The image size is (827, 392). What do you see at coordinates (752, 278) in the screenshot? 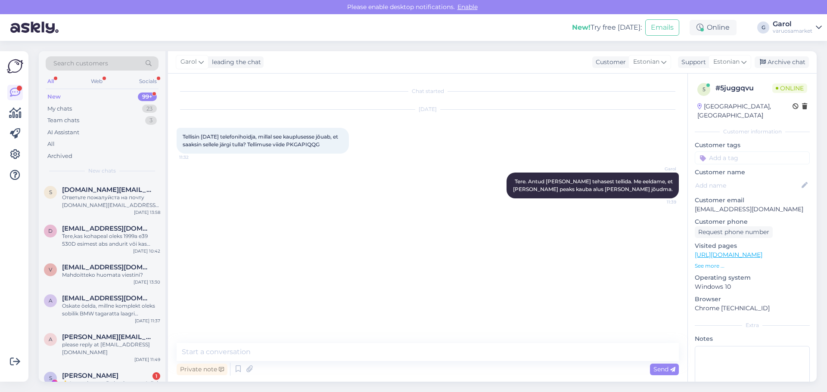
I see `p: Operating system` at bounding box center [752, 278].